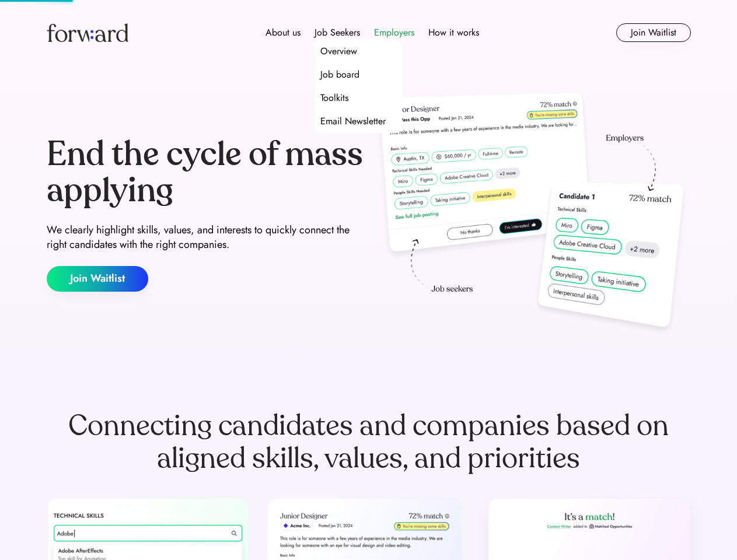 This screenshot has width=737, height=560. I want to click on div: We clearly highlight skills, values, and interests to quickly connect the right candidates with t..., so click(205, 237).